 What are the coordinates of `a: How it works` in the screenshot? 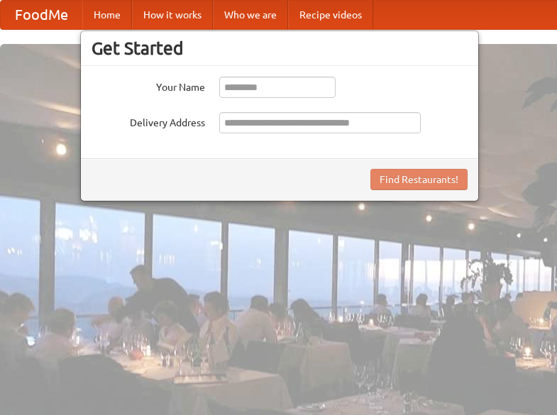 It's located at (172, 15).